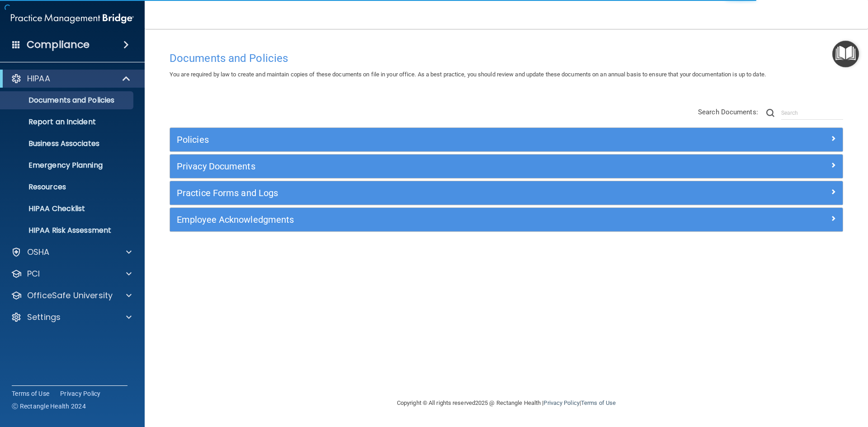  I want to click on p: OfficeSafe University, so click(69, 295).